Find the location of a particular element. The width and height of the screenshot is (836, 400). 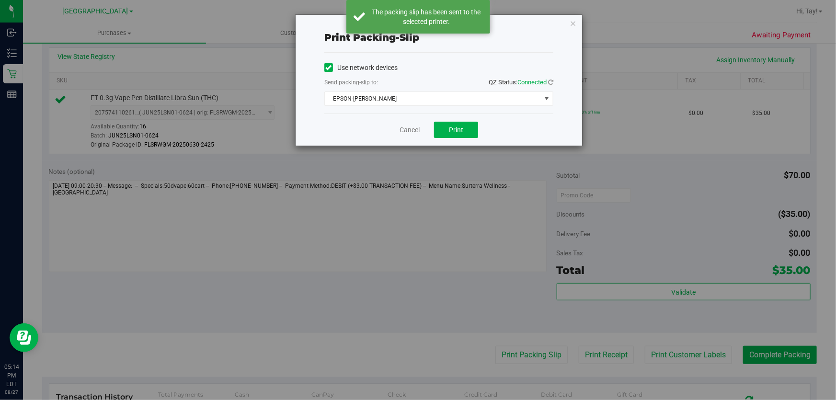

span: Print packing-slip is located at coordinates (372, 37).